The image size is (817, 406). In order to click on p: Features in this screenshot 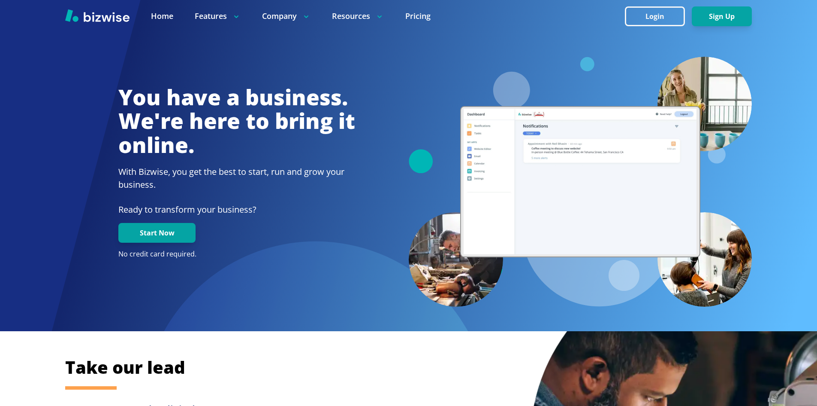, I will do `click(218, 16)`.